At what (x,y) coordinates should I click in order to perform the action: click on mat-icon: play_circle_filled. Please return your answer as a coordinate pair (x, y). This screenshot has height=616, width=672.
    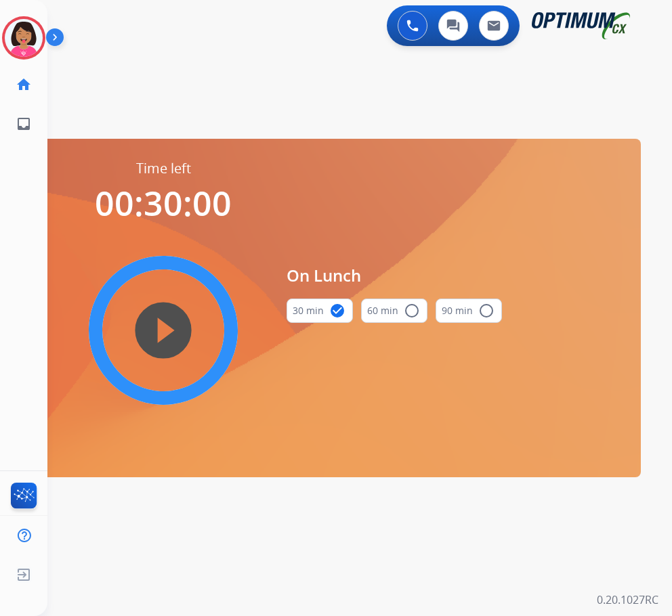
    Looking at the image, I should click on (163, 330).